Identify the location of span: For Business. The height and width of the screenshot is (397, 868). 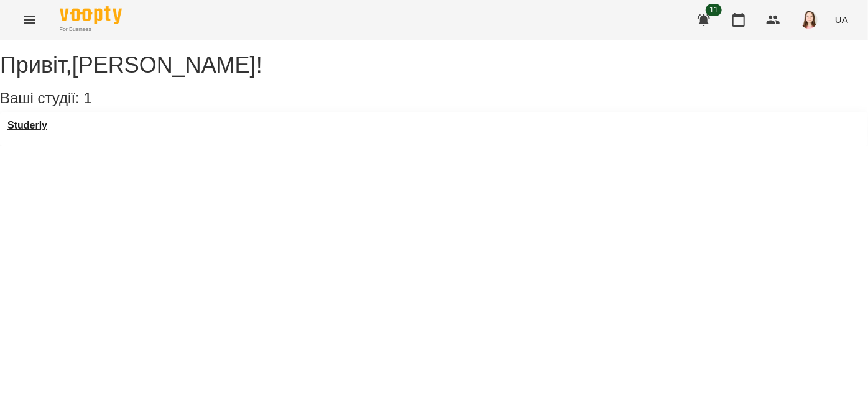
(91, 30).